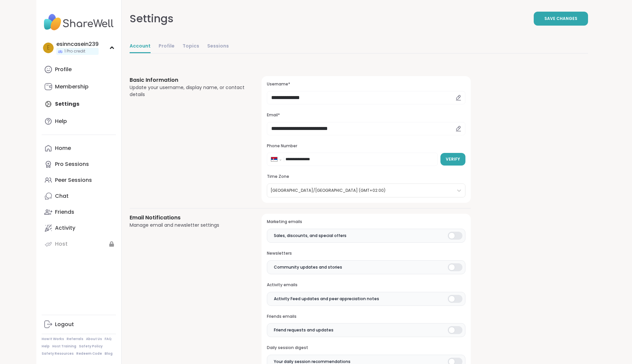 This screenshot has width=632, height=364. I want to click on h3: Daily session digest, so click(365, 348).